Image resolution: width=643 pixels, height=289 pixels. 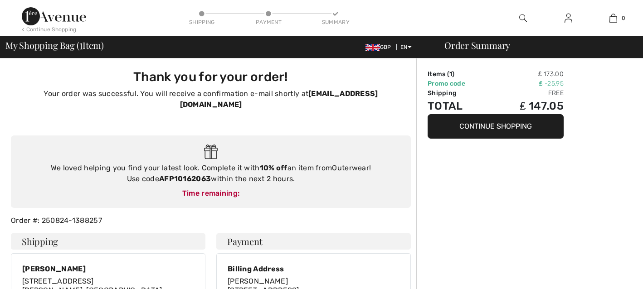 I want to click on strong: AFP10162063, so click(x=185, y=179).